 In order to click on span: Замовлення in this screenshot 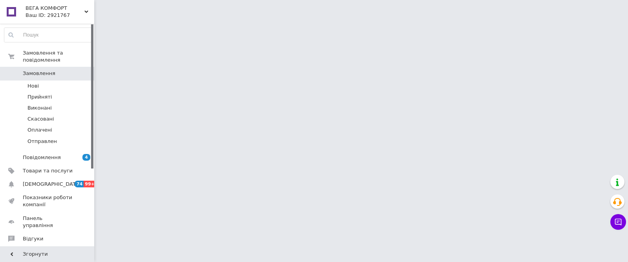, I will do `click(39, 73)`.